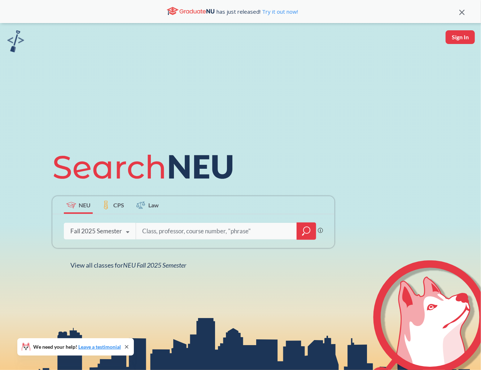 The width and height of the screenshot is (481, 370). What do you see at coordinates (99, 346) in the screenshot?
I see `a: Leave a testimonial` at bounding box center [99, 346].